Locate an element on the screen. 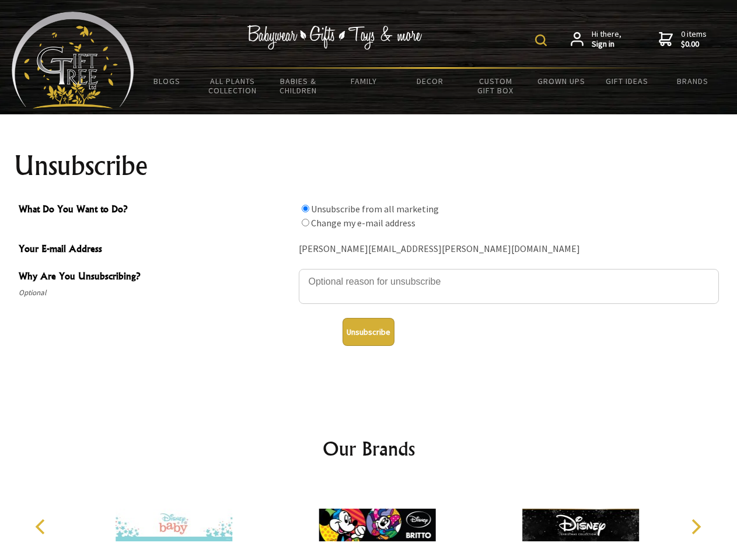 The width and height of the screenshot is (737, 560). a: All Plants Collection is located at coordinates (233, 86).